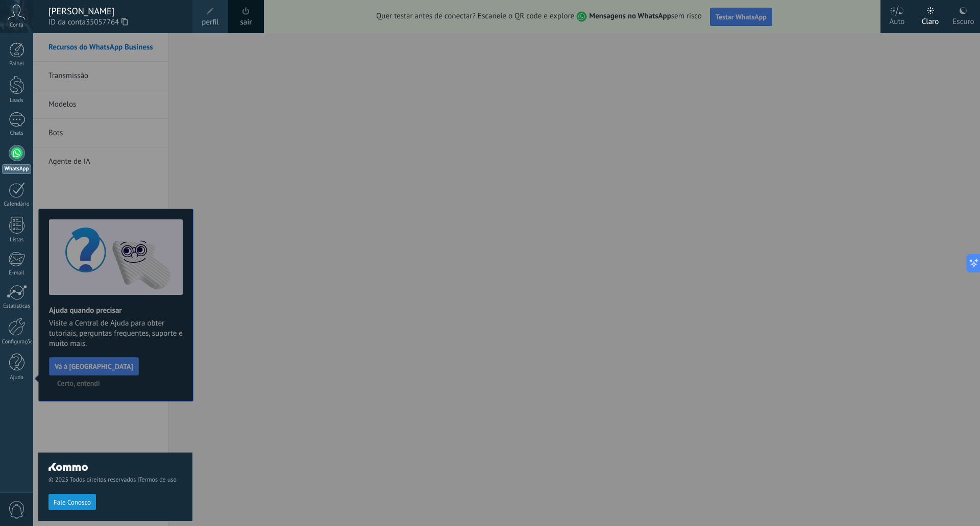  What do you see at coordinates (115, 22) in the screenshot?
I see `span: ID da conta` at bounding box center [115, 22].